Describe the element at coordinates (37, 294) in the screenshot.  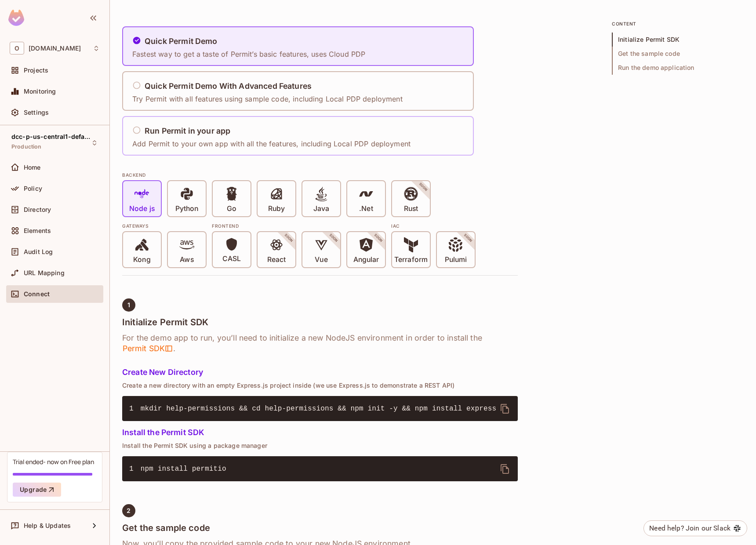
I see `span: Connect` at that location.